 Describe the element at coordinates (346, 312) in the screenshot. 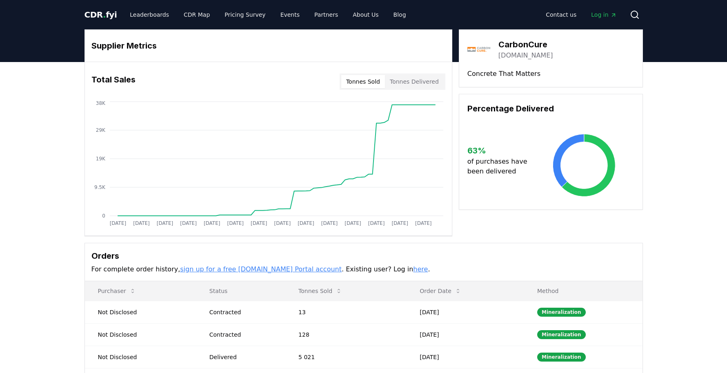

I see `td: 13` at that location.